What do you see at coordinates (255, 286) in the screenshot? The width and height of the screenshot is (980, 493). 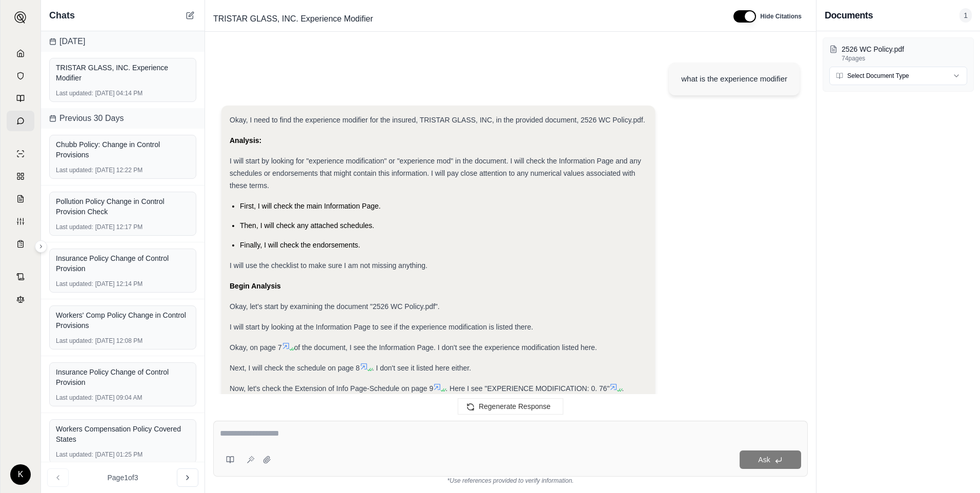 I see `strong: Begin Analysis` at bounding box center [255, 286].